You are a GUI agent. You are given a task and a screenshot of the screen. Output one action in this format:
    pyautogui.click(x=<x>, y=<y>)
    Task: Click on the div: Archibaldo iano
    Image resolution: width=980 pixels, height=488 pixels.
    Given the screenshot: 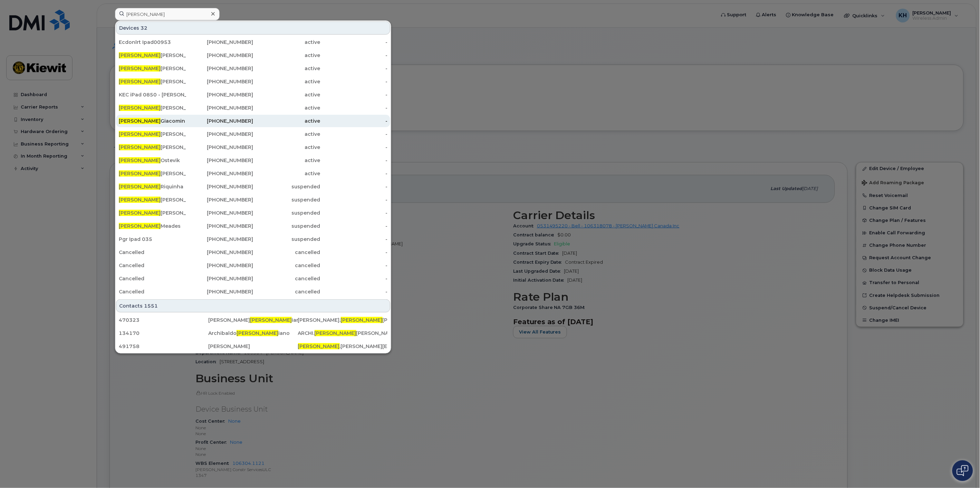 What is the action you would take?
    pyautogui.click(x=253, y=333)
    